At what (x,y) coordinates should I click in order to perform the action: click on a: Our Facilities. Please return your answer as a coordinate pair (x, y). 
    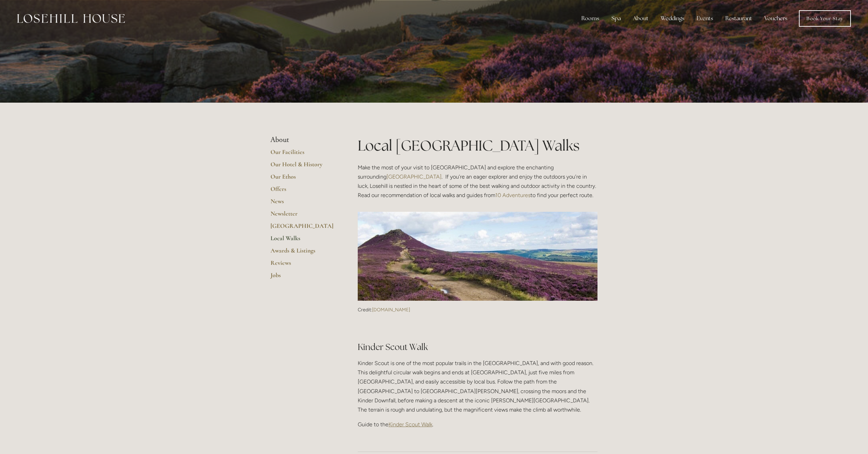
    Looking at the image, I should click on (303, 154).